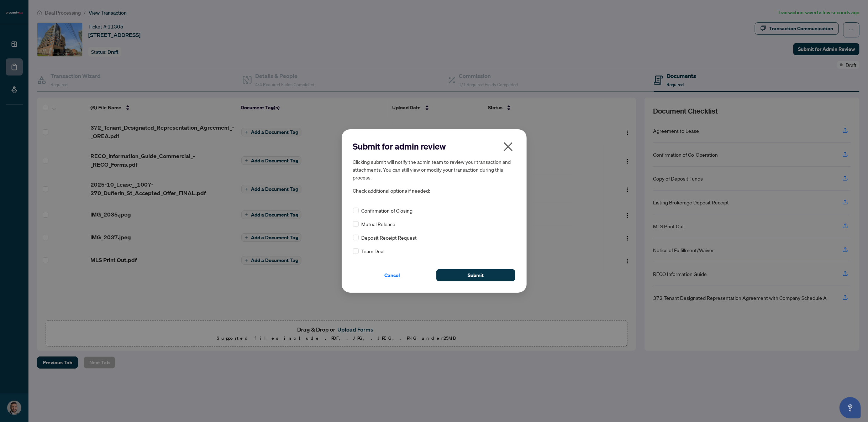  What do you see at coordinates (434, 191) in the screenshot?
I see `span: Check additional options if needed:` at bounding box center [434, 191].